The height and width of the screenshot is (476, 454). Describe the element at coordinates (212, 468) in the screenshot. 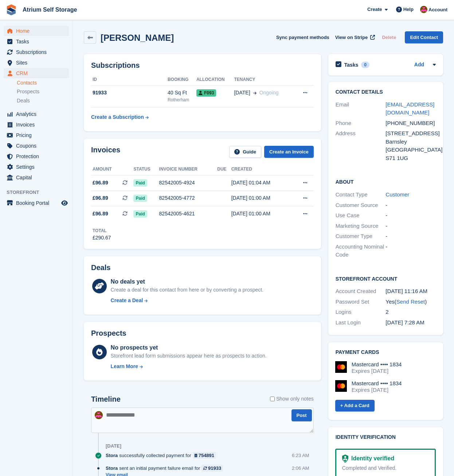

I see `a: 91933` at that location.